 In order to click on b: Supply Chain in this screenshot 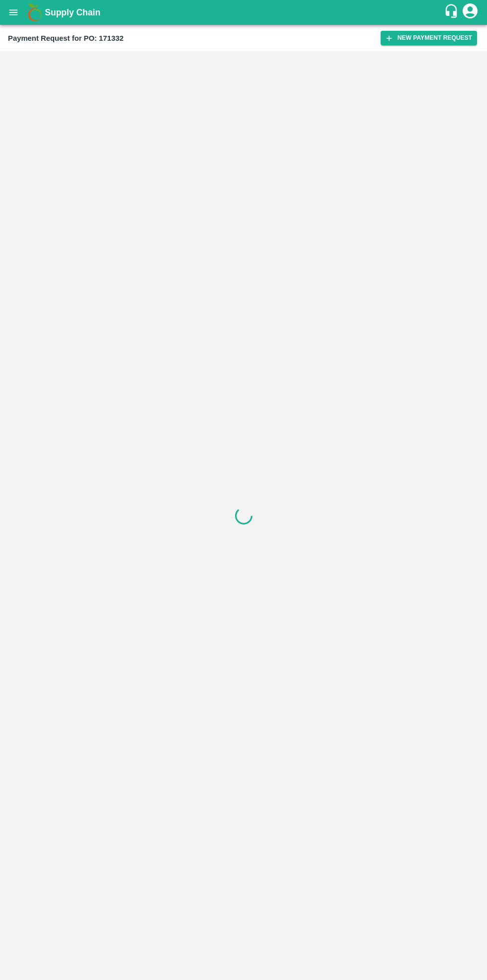, I will do `click(72, 12)`.